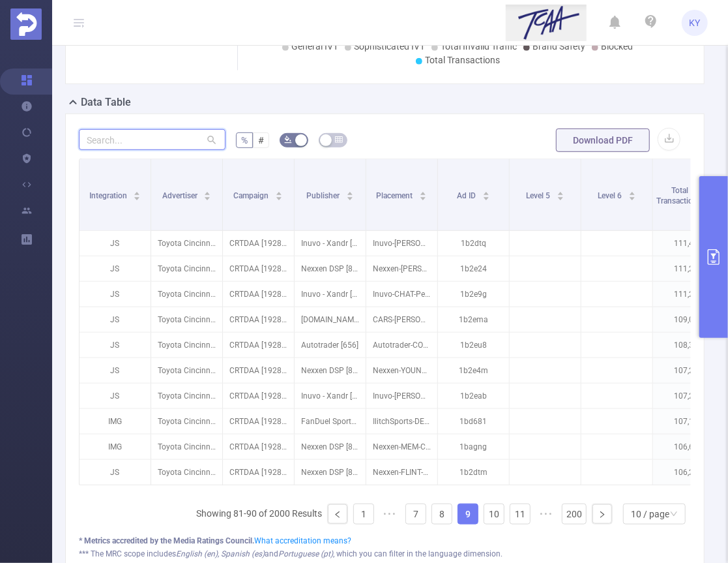 The height and width of the screenshot is (563, 728). Describe the element at coordinates (494, 513) in the screenshot. I see `li: 10` at that location.